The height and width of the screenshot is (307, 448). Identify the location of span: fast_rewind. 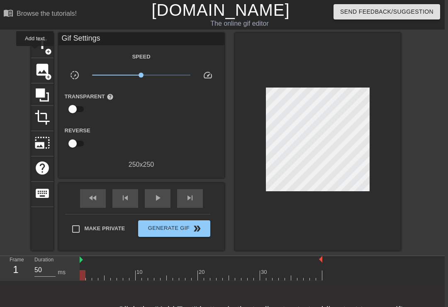
(93, 198).